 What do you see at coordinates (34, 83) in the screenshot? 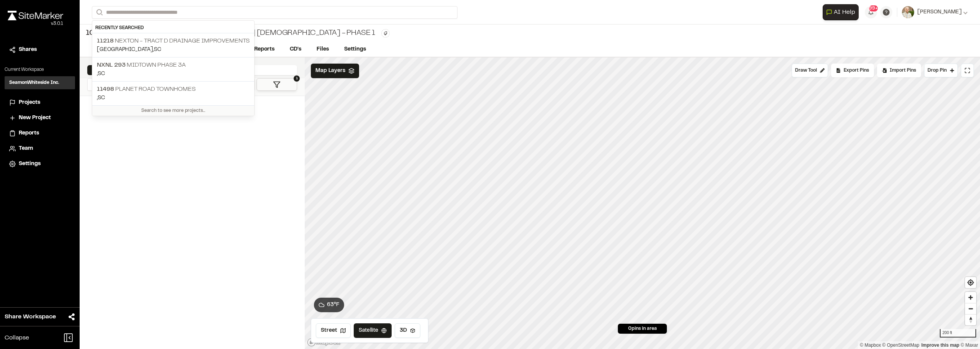
I see `h3: SeamonWhiteside Inc.` at bounding box center [34, 83].